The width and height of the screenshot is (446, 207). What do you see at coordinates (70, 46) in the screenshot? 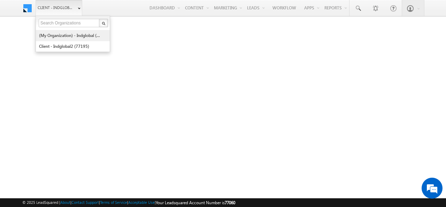
I see `a: Client - indglobal2 (77195)` at bounding box center [70, 46].